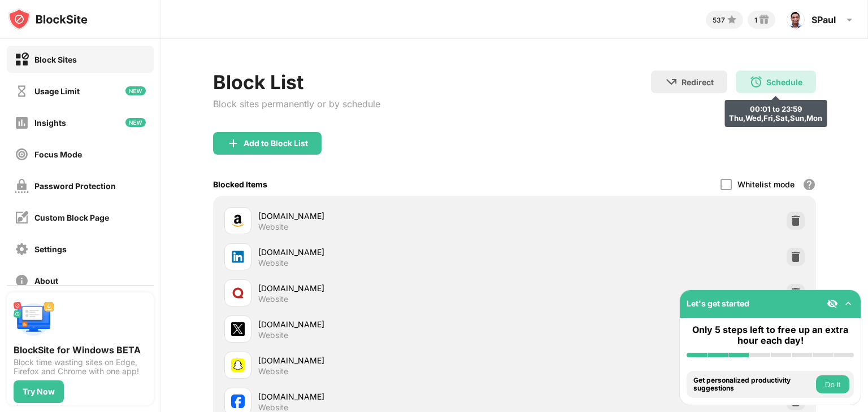  What do you see at coordinates (718, 19) in the screenshot?
I see `div: 537` at bounding box center [718, 19].